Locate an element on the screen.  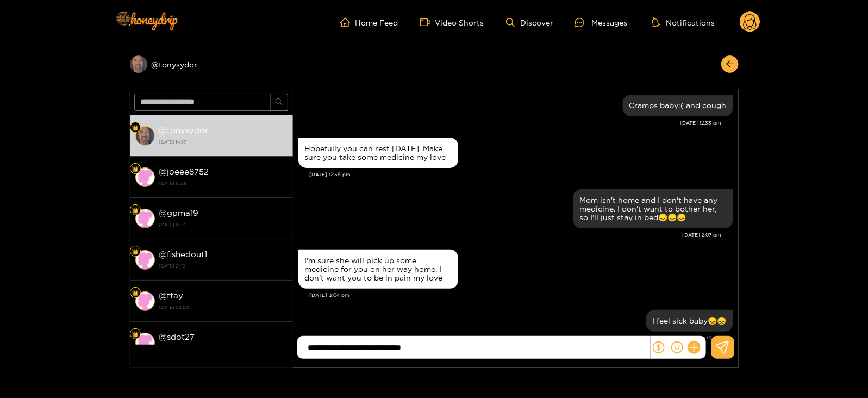
a: Home Feed is located at coordinates (369, 22).